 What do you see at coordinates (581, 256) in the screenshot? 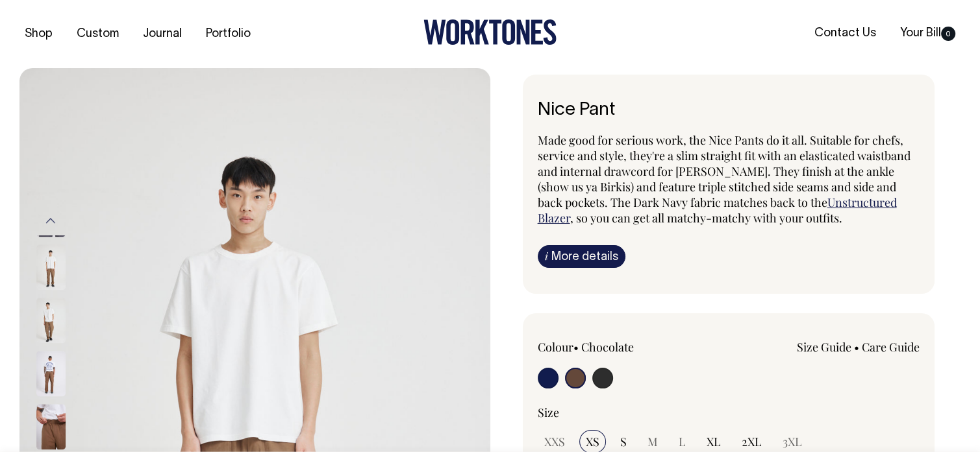
I see `a: iMore details` at bounding box center [581, 256].